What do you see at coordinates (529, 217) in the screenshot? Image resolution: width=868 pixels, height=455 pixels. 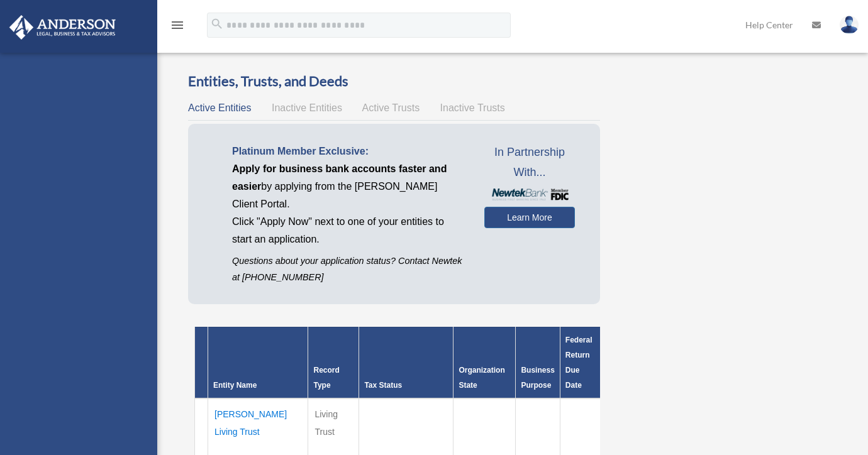 I see `a: Learn More` at bounding box center [529, 217].